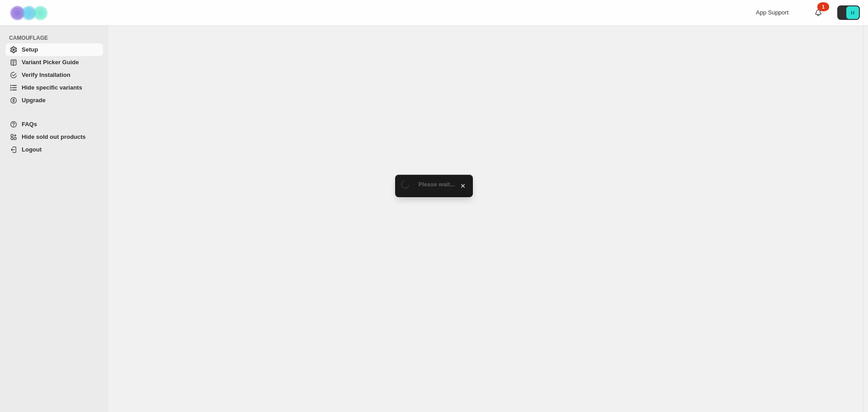  What do you see at coordinates (54, 136) in the screenshot?
I see `span: Hide sold out products` at bounding box center [54, 136].